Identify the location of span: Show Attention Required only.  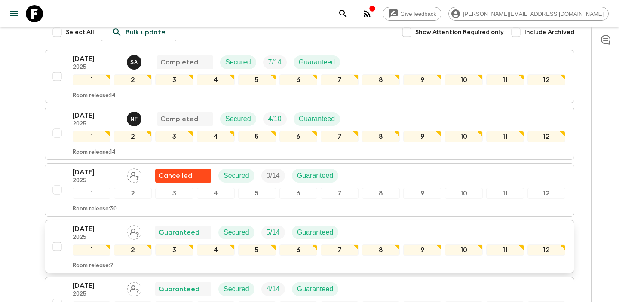
(460, 32).